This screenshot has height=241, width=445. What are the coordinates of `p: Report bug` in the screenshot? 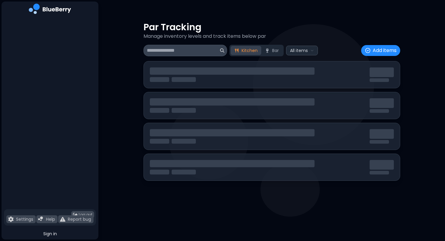 It's located at (79, 219).